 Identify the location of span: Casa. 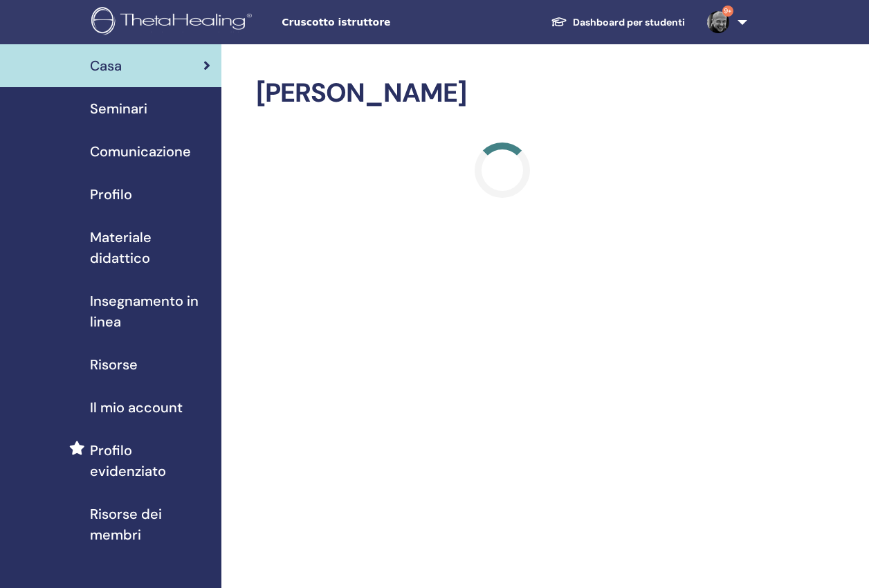
(106, 66).